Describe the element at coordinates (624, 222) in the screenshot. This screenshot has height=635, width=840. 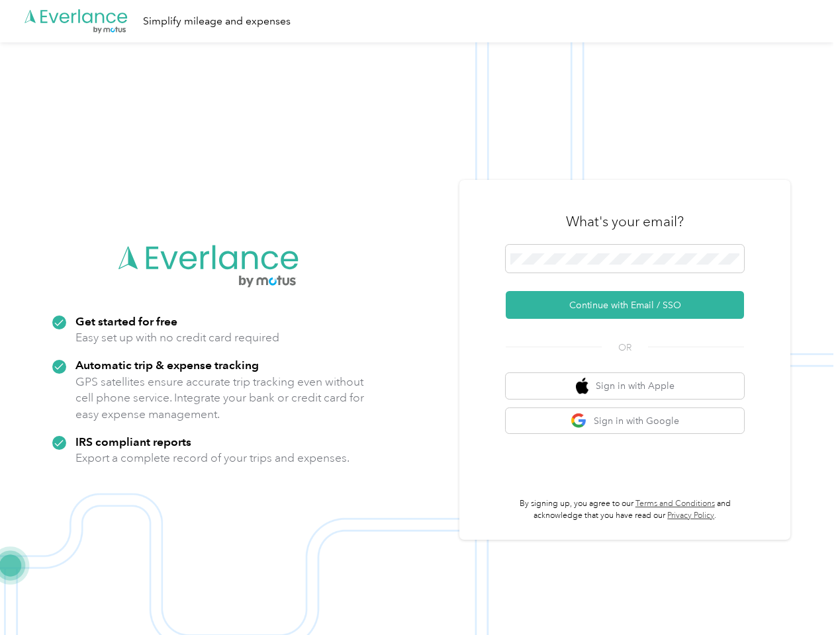
I see `h3: What's your email?` at that location.